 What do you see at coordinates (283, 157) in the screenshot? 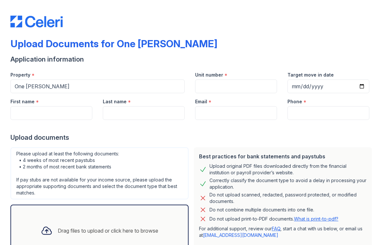
I see `div: Best practices for bank statements and paystubs` at bounding box center [283, 157].